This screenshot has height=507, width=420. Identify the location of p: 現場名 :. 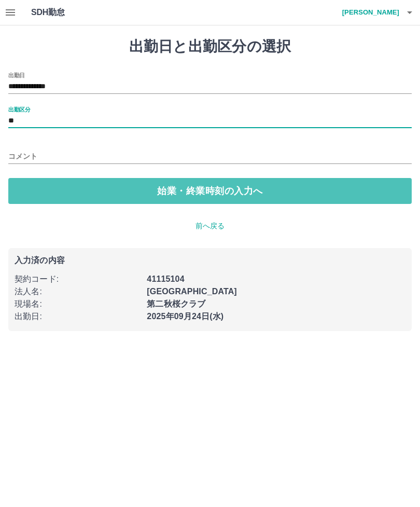
(77, 304).